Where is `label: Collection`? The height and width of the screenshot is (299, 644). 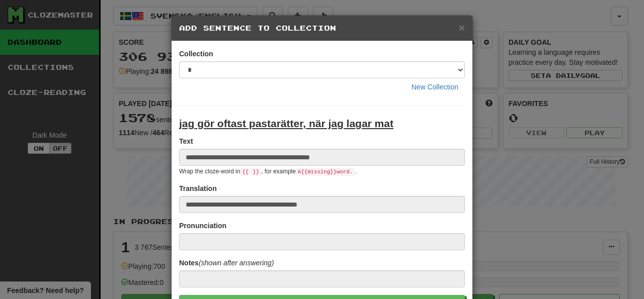 label: Collection is located at coordinates (196, 53).